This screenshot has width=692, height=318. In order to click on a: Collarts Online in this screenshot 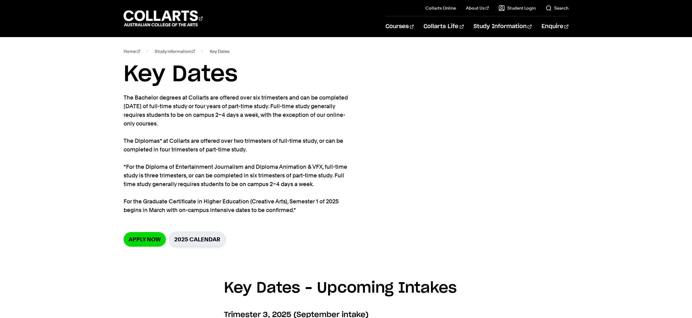, I will do `click(440, 8)`.